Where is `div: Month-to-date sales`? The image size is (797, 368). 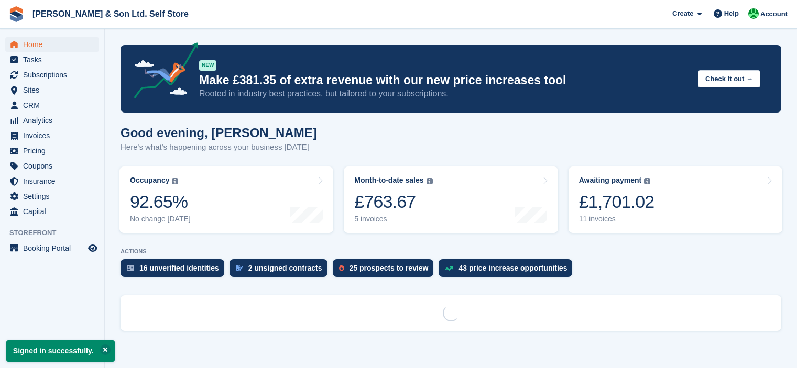
div: Month-to-date sales is located at coordinates (389, 180).